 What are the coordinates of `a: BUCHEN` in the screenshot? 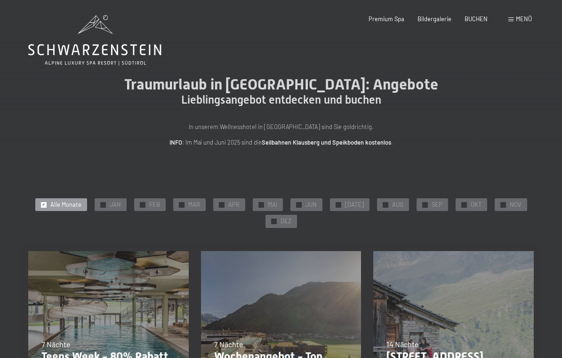 It's located at (476, 19).